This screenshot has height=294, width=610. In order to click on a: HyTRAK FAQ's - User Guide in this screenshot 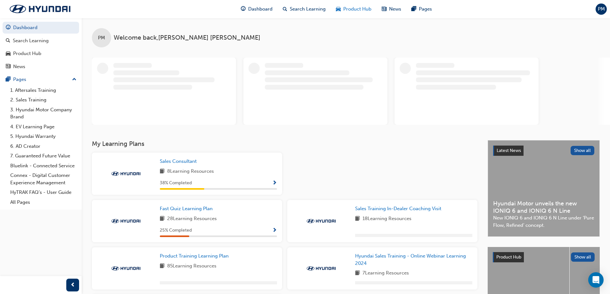, I will do `click(43, 192)`.